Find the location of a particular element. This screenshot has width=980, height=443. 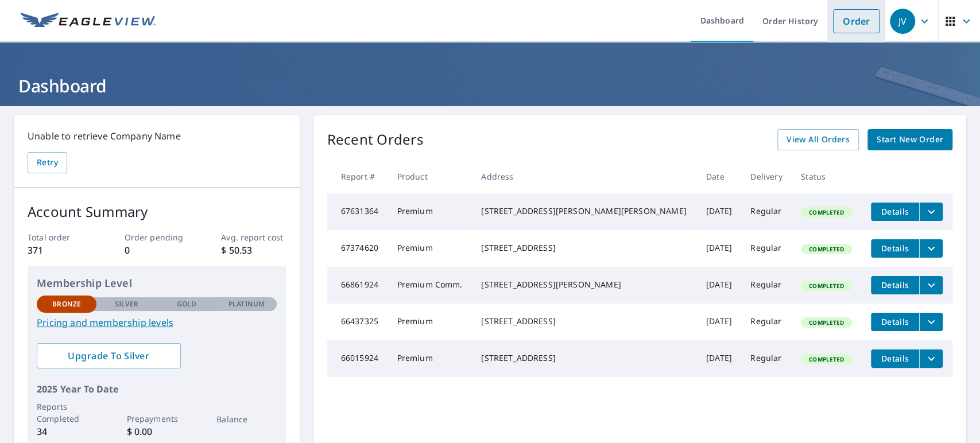

p: 371 is located at coordinates (60, 250).